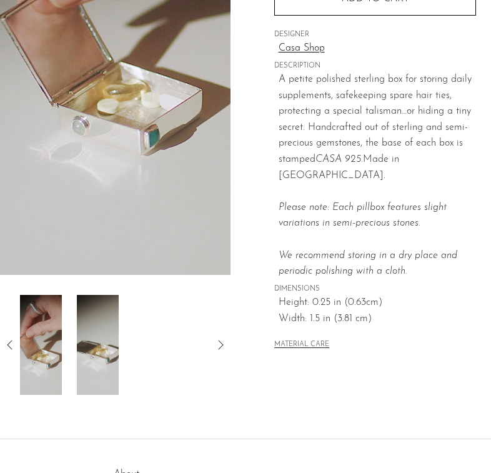  Describe the element at coordinates (375, 66) in the screenshot. I see `span: DESCRIPTION` at that location.